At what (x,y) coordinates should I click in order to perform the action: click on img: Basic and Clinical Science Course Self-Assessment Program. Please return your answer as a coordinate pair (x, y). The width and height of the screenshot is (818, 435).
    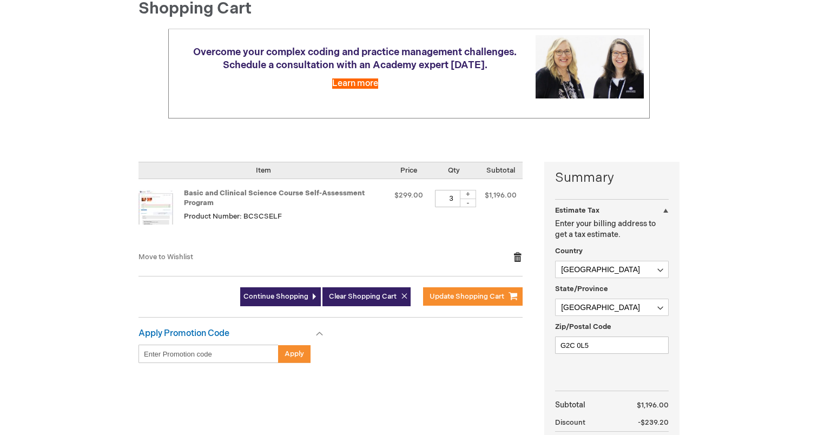
    Looking at the image, I should click on (156, 207).